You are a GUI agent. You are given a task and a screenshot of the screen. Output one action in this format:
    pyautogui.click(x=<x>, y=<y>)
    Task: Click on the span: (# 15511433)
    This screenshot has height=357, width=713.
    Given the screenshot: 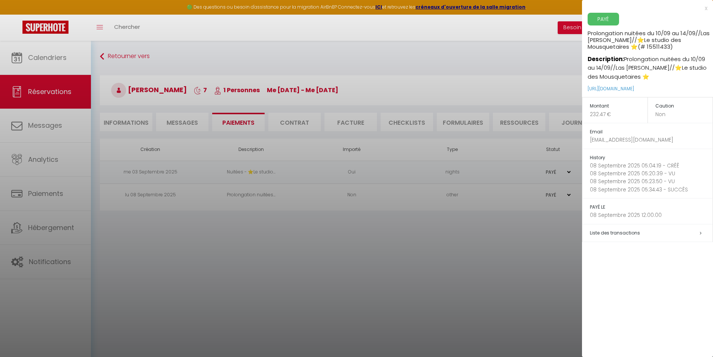 What is the action you would take?
    pyautogui.click(x=655, y=46)
    